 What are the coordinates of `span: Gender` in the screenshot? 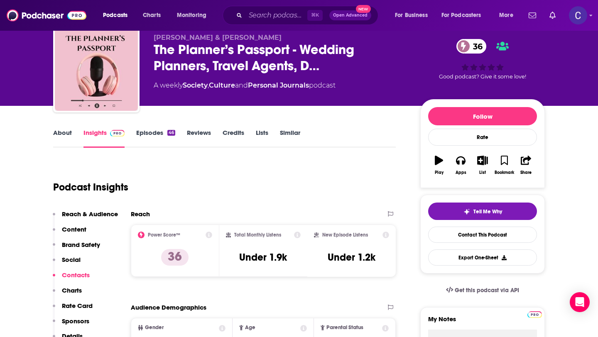 It's located at (154, 328).